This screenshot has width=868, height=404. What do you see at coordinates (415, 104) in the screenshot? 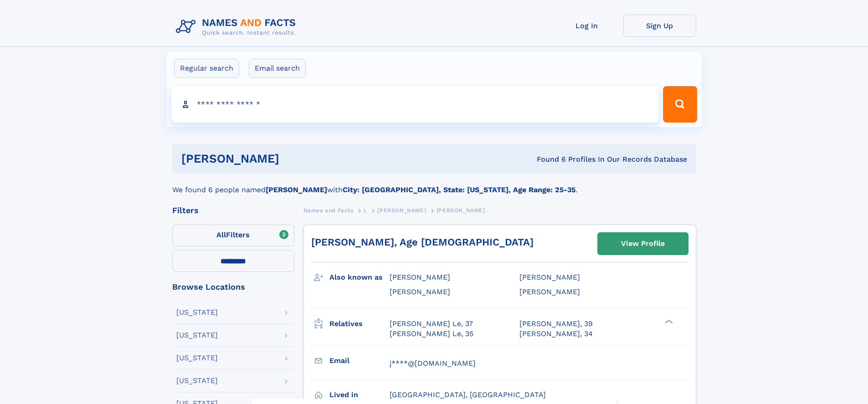
I see `input: search input` at bounding box center [415, 104].